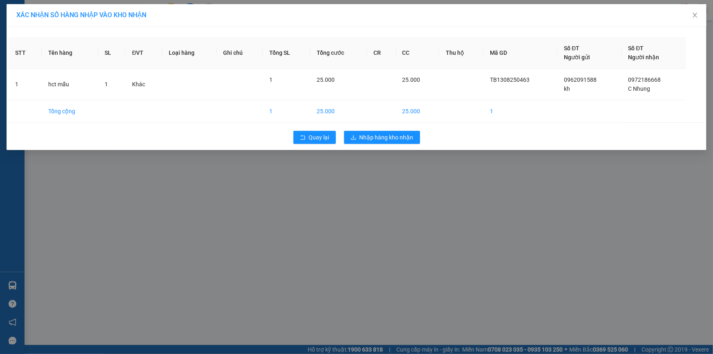 Image resolution: width=713 pixels, height=354 pixels. I want to click on th: Tổng SL, so click(286, 53).